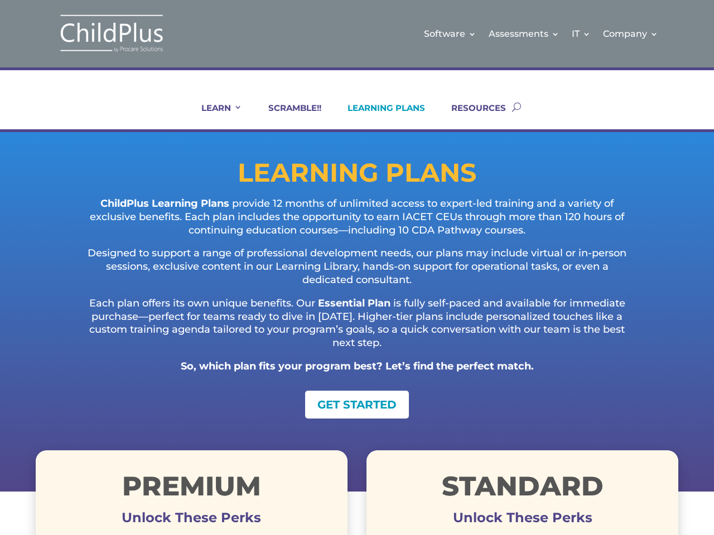 The image size is (714, 535). I want to click on h1: STANDARD, so click(522, 489).